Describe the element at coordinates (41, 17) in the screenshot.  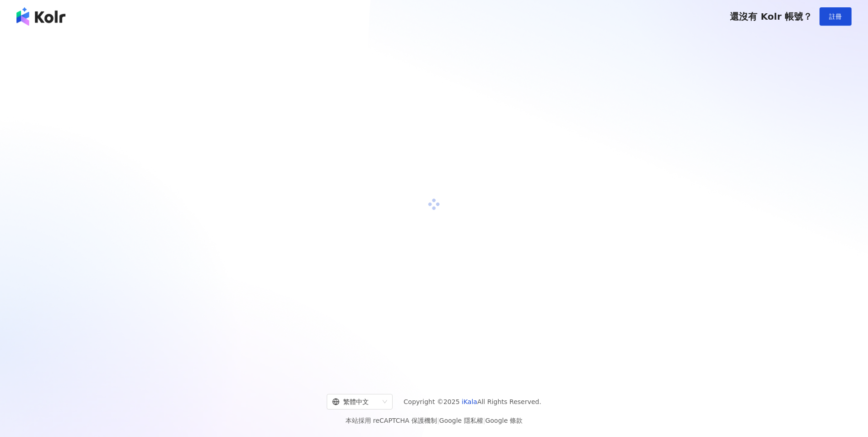
I see `img: logo` at that location.